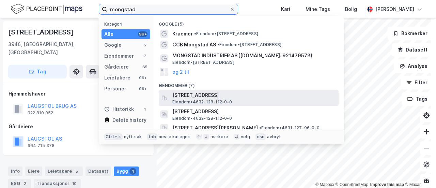 This screenshot has height=188, width=436. I want to click on div: Kategori, so click(127, 24).